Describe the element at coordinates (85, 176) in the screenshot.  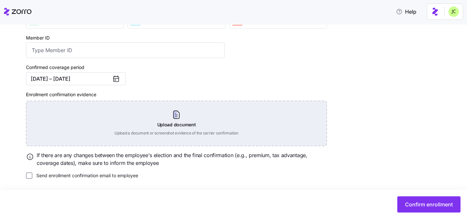
I see `label: Send enrollment confirmation email to employee` at that location.